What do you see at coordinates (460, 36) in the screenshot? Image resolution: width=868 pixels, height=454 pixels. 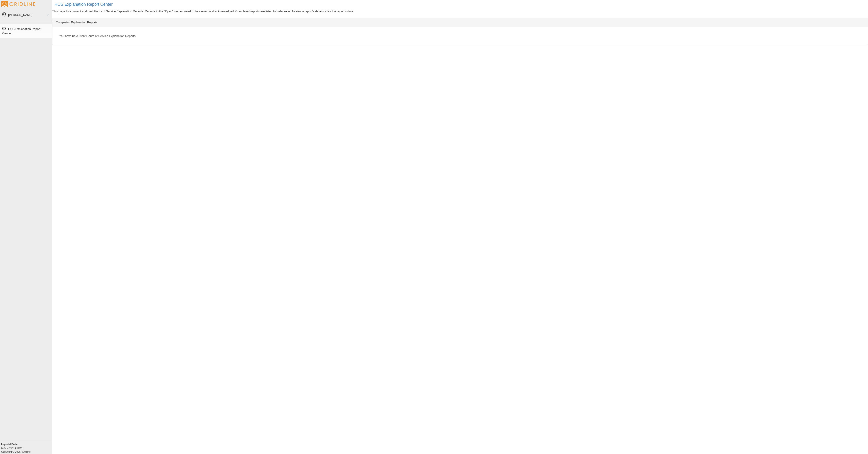 I see `div: You have no current Hours of Service Explanation Reports.` at bounding box center [460, 36].